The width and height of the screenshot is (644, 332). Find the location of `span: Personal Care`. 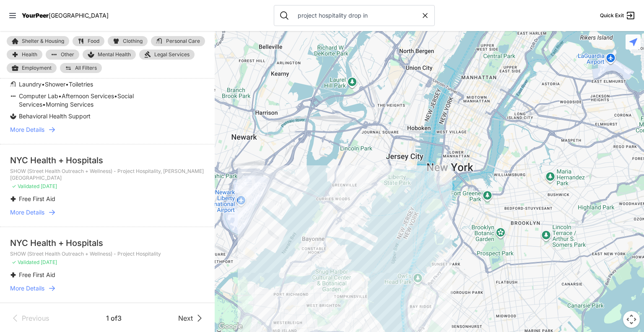

span: Personal Care is located at coordinates (183, 41).